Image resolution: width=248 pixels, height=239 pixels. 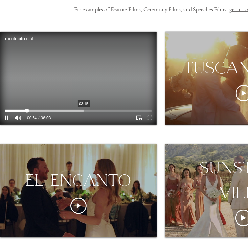 What do you see at coordinates (78, 206) in the screenshot?
I see `button: Play video` at bounding box center [78, 206].